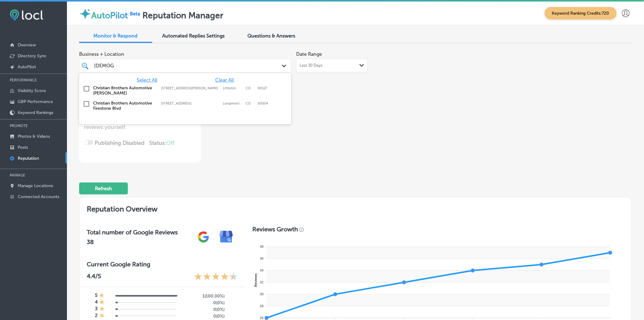 The width and height of the screenshot is (644, 320). What do you see at coordinates (356, 207) in the screenshot?
I see `h2: Reputation Overview` at bounding box center [356, 207].